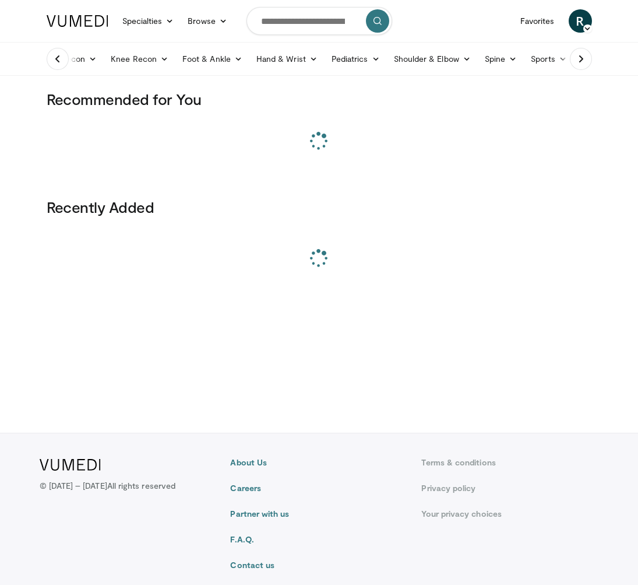 The image size is (638, 585). I want to click on a: Specialties, so click(148, 21).